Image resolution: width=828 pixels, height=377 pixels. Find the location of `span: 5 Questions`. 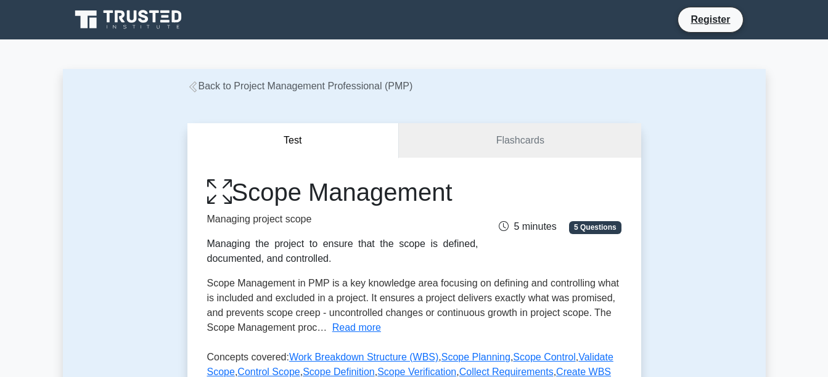

span: 5 Questions is located at coordinates (595, 228).